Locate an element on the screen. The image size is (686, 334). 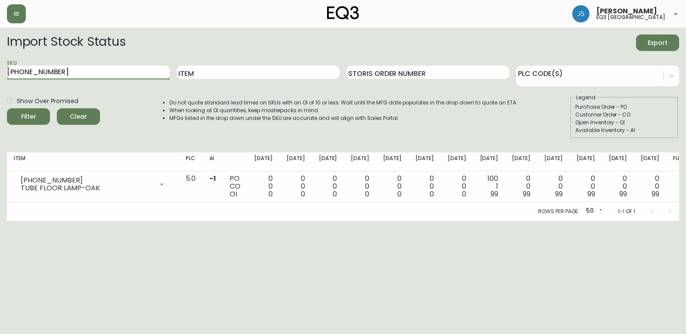
h2: Import Stock Status is located at coordinates (66, 43).